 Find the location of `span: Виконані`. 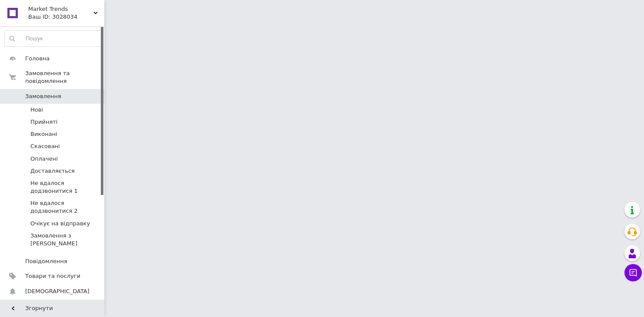

span: Виконані is located at coordinates (44, 134).